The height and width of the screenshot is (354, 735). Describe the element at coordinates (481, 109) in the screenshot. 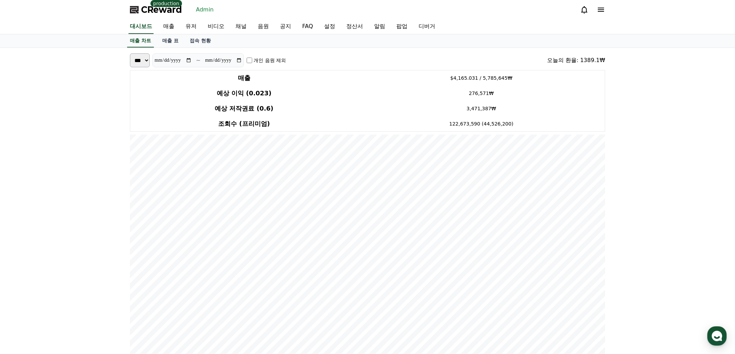

I see `td: 3,471,387₩` at that location.